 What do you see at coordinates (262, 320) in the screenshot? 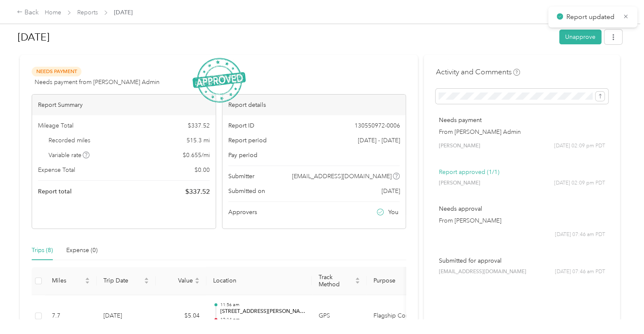
I see `p: 12:14 pm` at bounding box center [262, 320].